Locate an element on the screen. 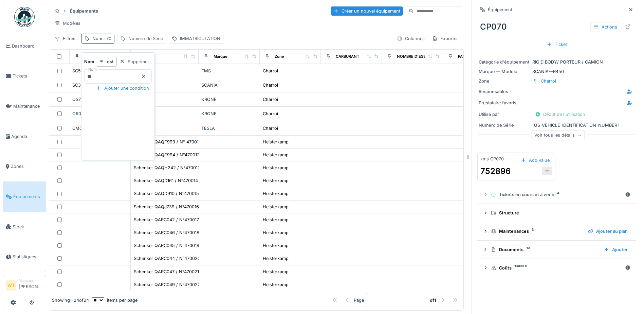 The image size is (644, 314). span: Équipements is located at coordinates (28, 196).